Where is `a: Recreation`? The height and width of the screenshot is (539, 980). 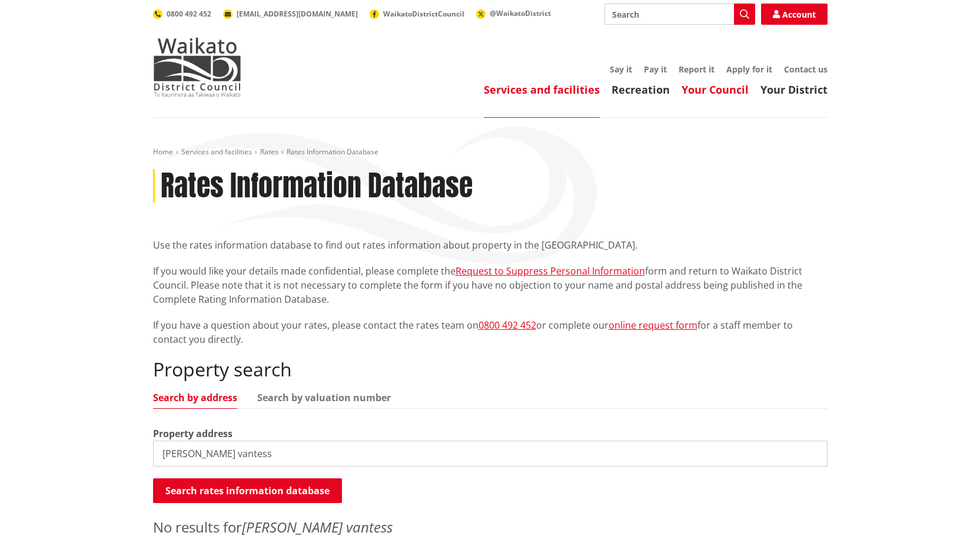 a: Recreation is located at coordinates (640, 89).